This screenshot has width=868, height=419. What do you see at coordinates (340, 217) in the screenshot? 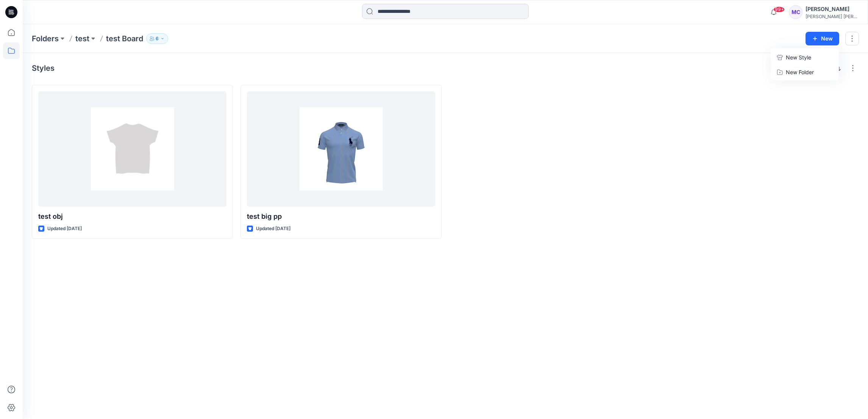
I see `p: test big pp` at bounding box center [340, 217].